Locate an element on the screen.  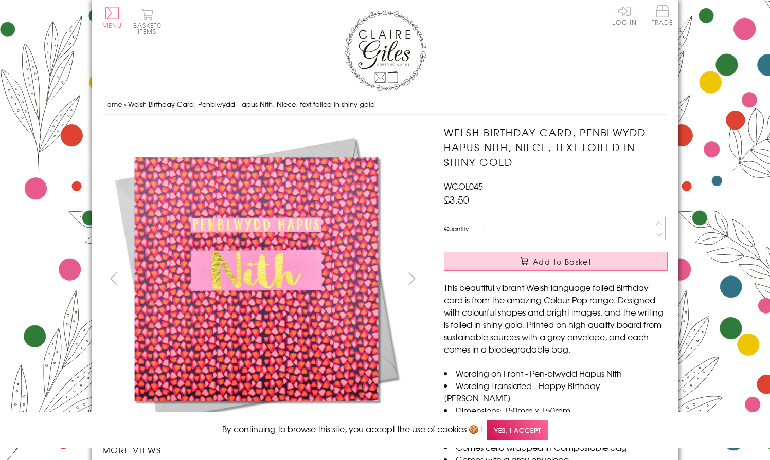
img: Claire Giles Greetings Cards is located at coordinates (385, 51).